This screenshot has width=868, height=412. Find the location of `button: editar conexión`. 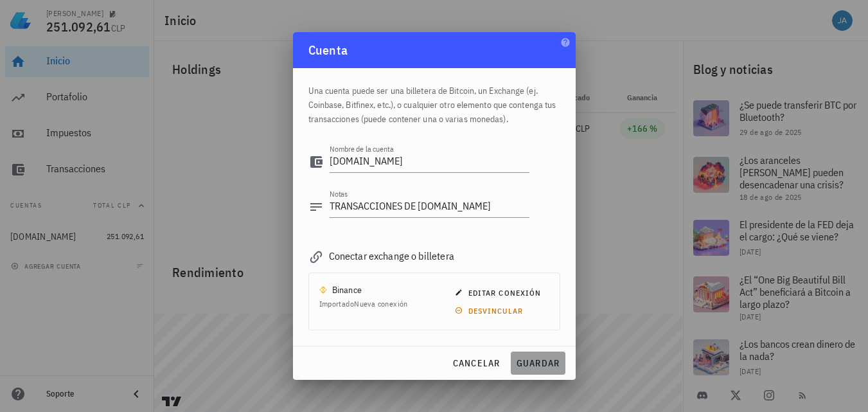

button: editar conexión is located at coordinates (498, 292).